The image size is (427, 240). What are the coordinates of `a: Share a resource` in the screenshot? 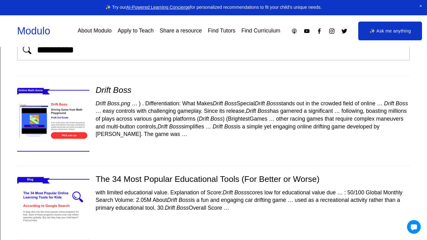 It's located at (181, 31).